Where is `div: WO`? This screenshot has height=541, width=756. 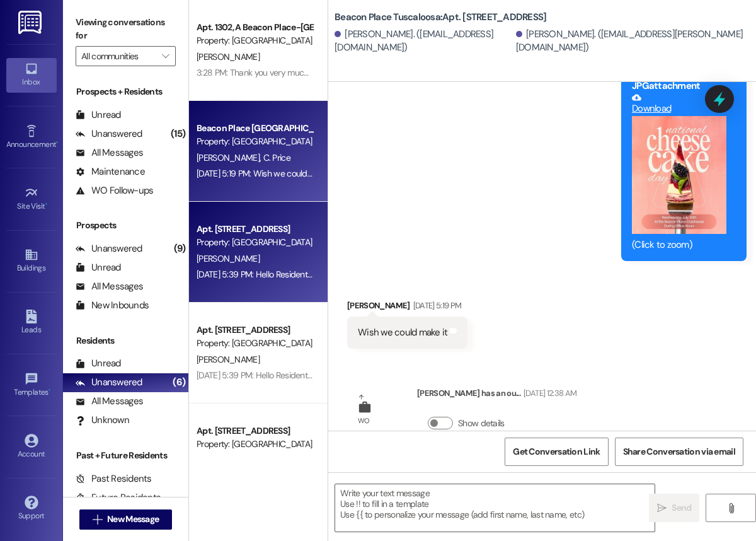
div: WO is located at coordinates (364, 421).